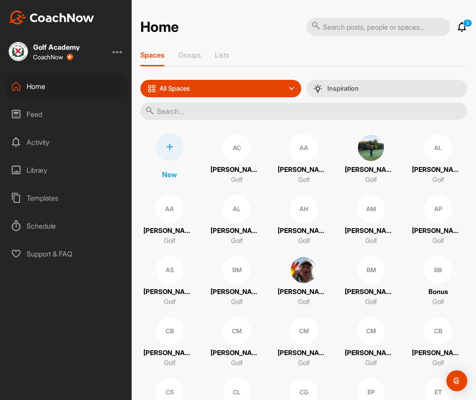  What do you see at coordinates (467, 23) in the screenshot?
I see `p: 3` at bounding box center [467, 23].